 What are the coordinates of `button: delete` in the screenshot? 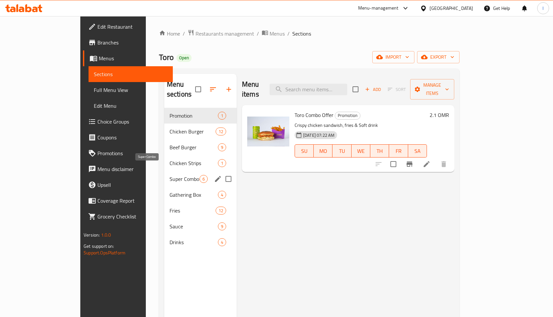 It's located at (444, 164).